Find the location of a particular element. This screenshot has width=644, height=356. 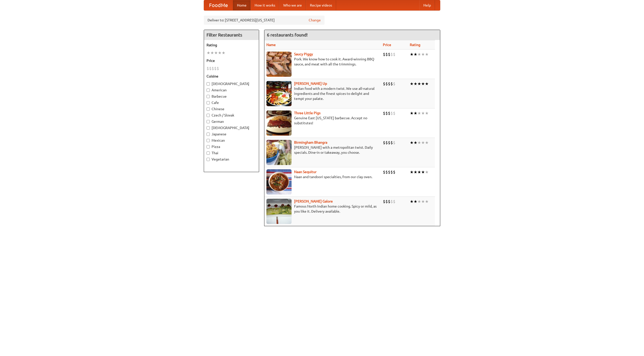

a: Change is located at coordinates (315, 20).